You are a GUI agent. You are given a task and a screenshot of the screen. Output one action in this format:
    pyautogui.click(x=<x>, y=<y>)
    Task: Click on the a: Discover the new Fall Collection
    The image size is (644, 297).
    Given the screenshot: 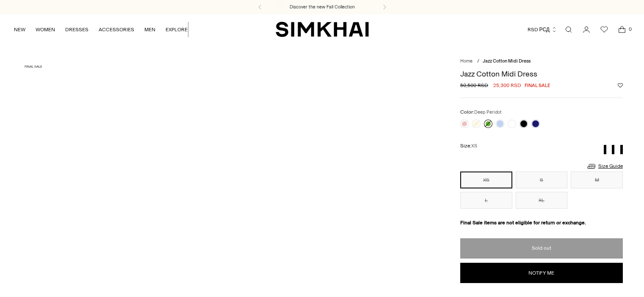 What is the action you would take?
    pyautogui.click(x=322, y=7)
    